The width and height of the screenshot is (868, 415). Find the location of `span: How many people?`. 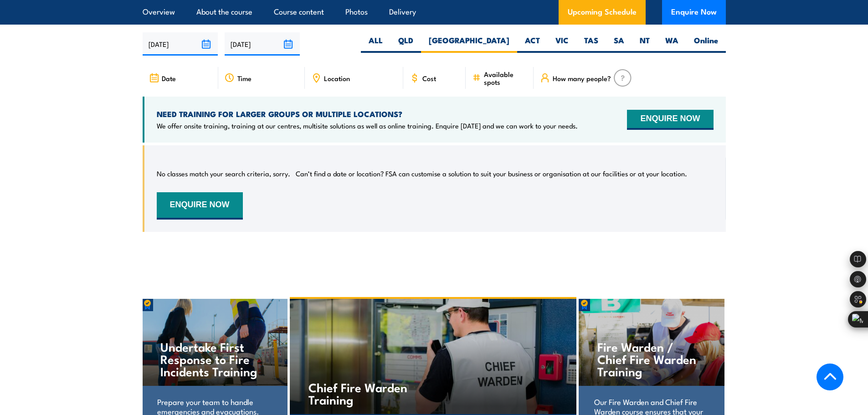

span: How many people? is located at coordinates (582, 78).